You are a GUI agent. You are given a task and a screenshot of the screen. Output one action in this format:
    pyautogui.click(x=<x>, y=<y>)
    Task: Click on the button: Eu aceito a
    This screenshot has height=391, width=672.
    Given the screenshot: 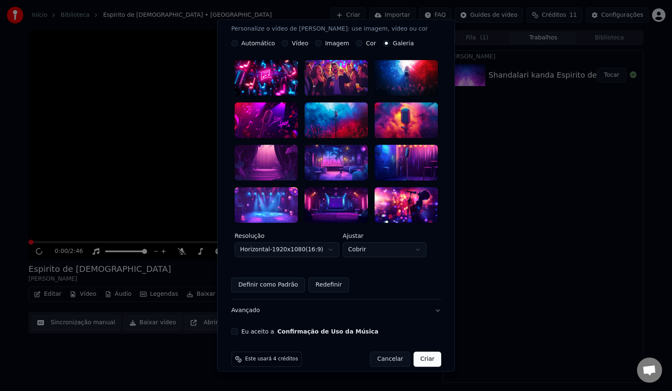 What is the action you would take?
    pyautogui.click(x=328, y=331)
    